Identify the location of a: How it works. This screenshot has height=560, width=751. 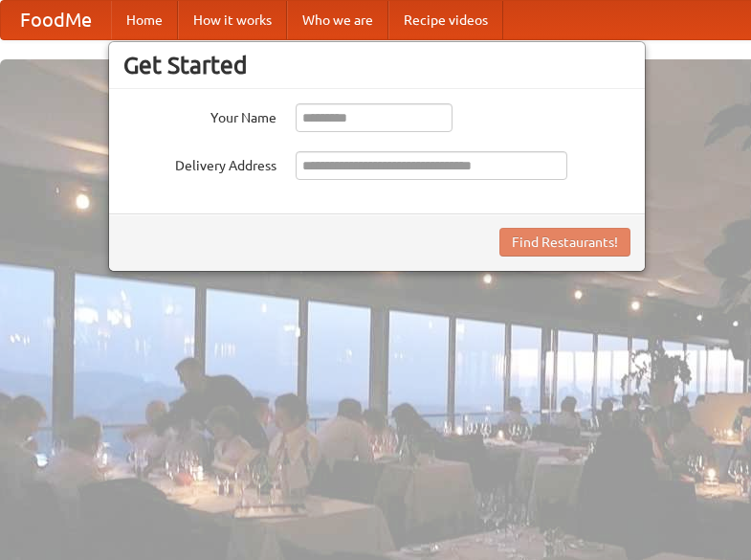
(233, 20).